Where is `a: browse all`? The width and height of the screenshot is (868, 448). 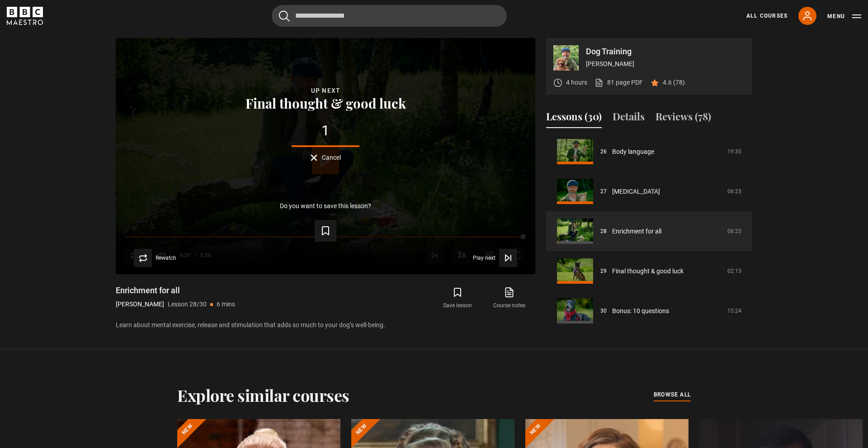 a: browse all is located at coordinates (672, 394).